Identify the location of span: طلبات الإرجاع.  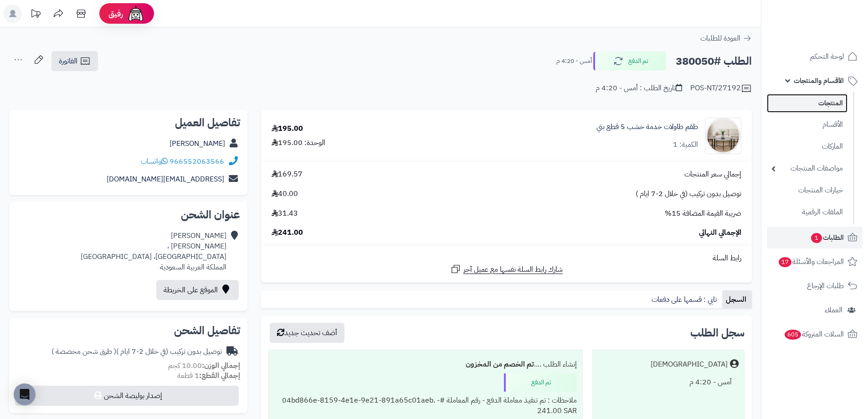
(825, 286).